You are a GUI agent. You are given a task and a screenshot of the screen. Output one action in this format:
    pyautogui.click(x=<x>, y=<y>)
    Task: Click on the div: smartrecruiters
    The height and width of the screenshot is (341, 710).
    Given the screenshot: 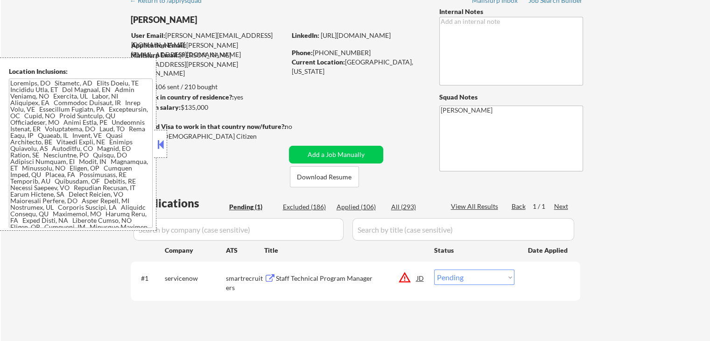 What is the action you would take?
    pyautogui.click(x=245, y=282)
    